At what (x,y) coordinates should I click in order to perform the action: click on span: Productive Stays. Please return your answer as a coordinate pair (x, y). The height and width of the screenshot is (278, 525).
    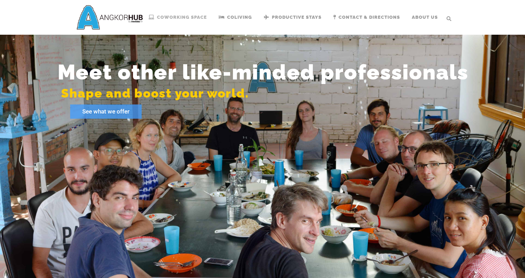
    Looking at the image, I should click on (297, 17).